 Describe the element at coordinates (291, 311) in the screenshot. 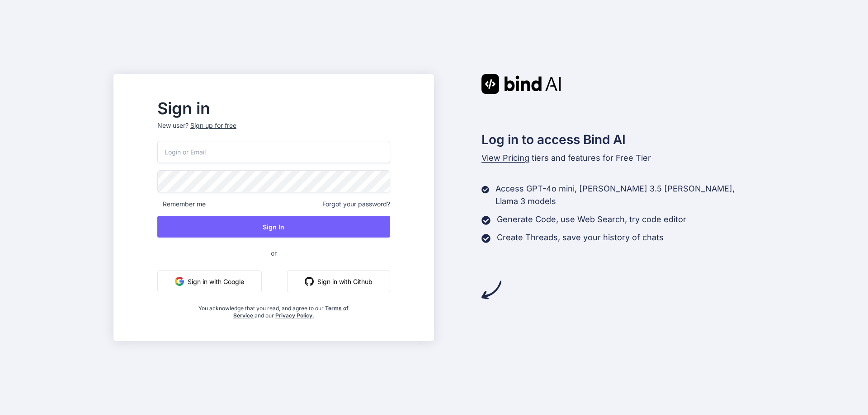

I see `a: Terms of Service` at that location.